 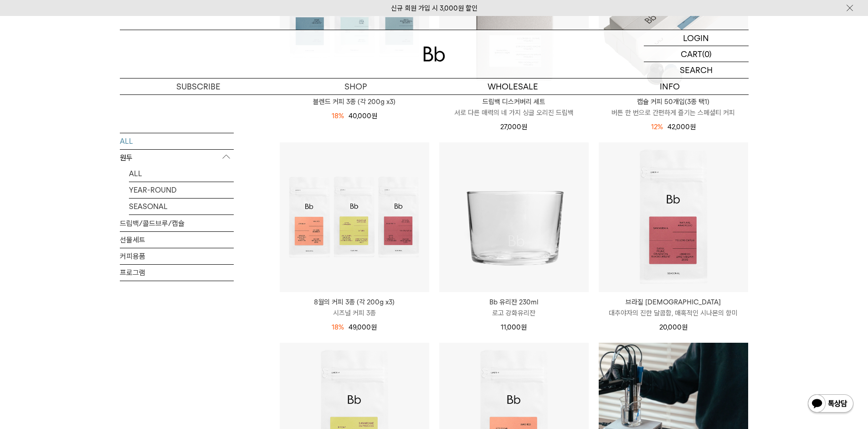 What do you see at coordinates (673, 217) in the screenshot?
I see `a: 브라질 사맘바이아` at bounding box center [673, 217].